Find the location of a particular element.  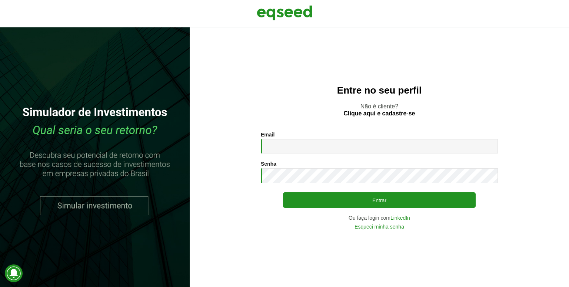

h2: Entre no seu perfil is located at coordinates (379, 90).